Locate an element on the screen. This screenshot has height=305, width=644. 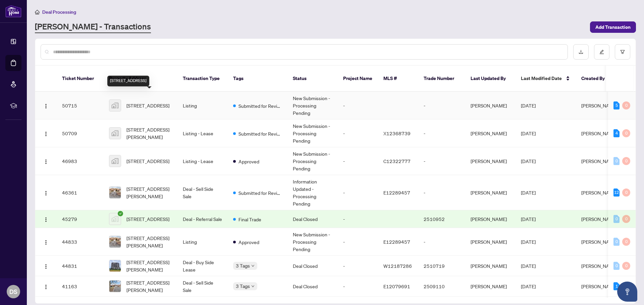
div: 1 is located at coordinates (616, 287).